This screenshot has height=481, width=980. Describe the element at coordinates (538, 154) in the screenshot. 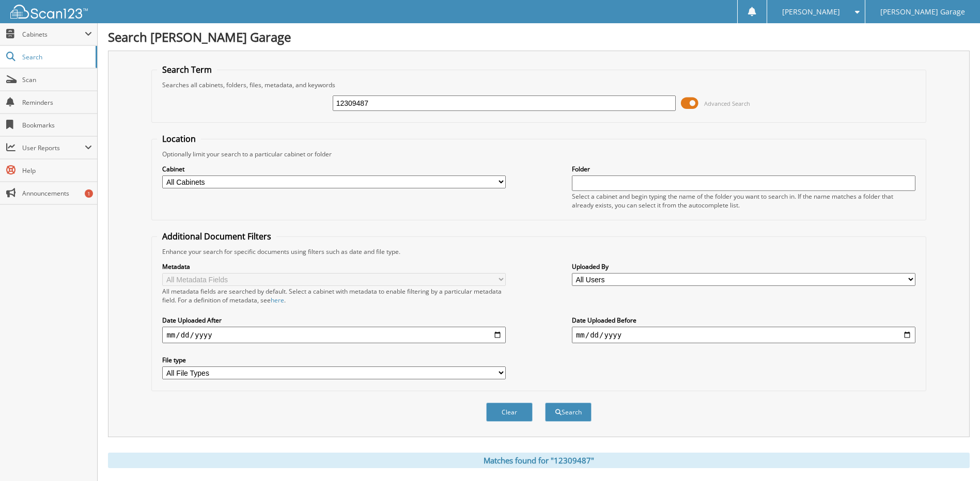

I see `div: Optionally limit your search to a particular cabinet or folder` at that location.